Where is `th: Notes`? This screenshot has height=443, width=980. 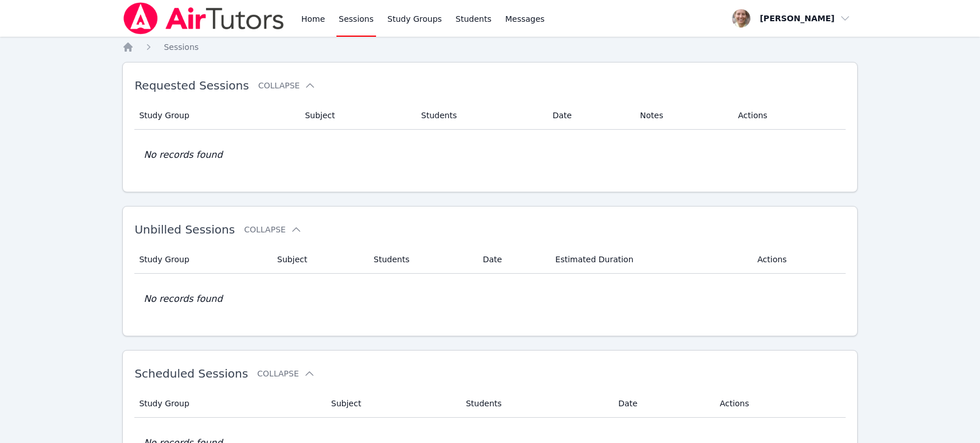 th: Notes is located at coordinates (682, 115).